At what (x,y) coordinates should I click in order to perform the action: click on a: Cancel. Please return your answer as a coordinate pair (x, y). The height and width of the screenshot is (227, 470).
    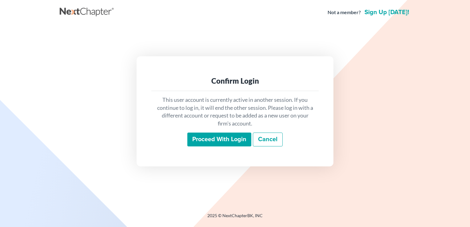
    Looking at the image, I should click on (268, 140).